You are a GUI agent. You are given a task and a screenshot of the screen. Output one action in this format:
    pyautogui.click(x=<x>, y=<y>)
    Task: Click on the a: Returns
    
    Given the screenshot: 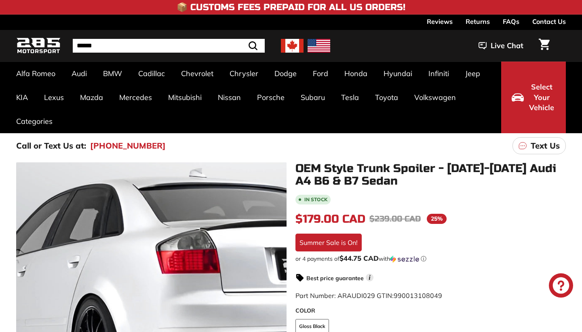 What is the action you would take?
    pyautogui.click(x=478, y=21)
    